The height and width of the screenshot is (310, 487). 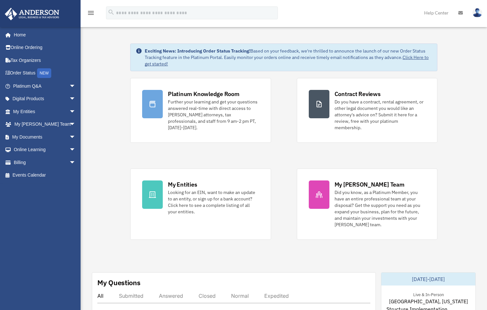 I want to click on i: search, so click(x=111, y=12).